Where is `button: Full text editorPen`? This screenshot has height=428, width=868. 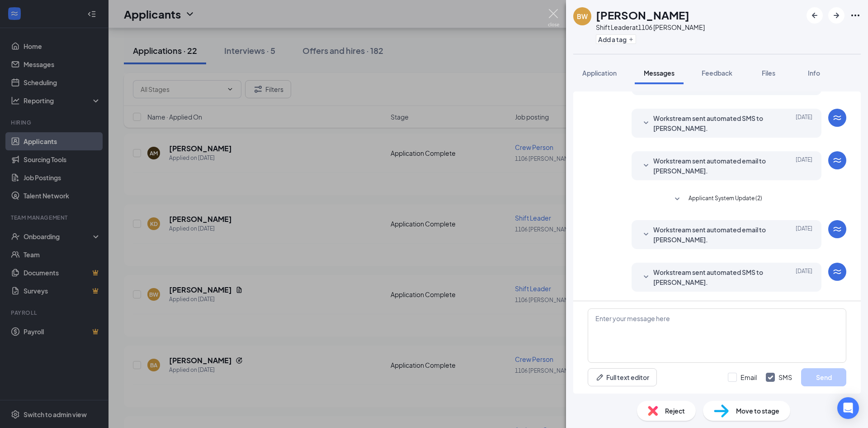
button: Full text editorPen is located at coordinates (622, 377).